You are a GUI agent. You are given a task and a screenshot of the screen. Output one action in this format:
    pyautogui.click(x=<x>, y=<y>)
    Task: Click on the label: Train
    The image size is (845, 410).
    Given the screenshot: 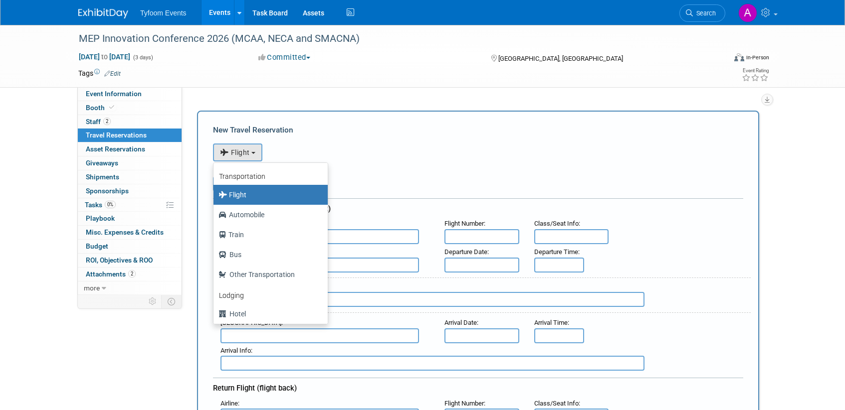 What is the action you would take?
    pyautogui.click(x=268, y=235)
    